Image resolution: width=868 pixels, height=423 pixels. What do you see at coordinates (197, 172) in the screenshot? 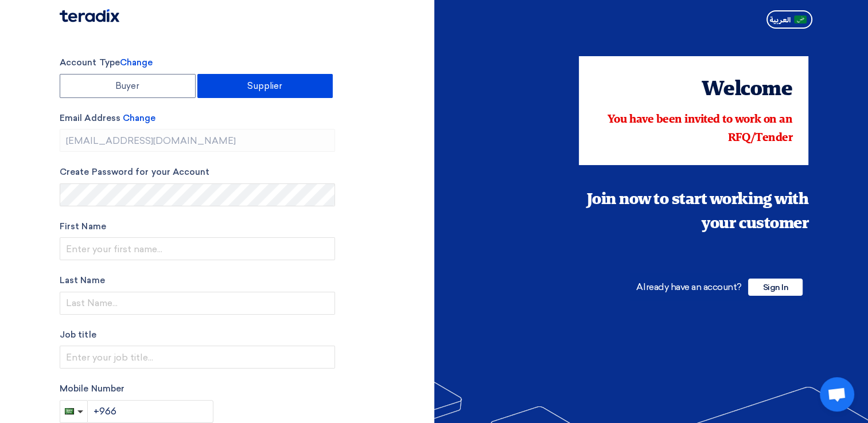
I see `label: Create Password for your Account` at bounding box center [197, 172].